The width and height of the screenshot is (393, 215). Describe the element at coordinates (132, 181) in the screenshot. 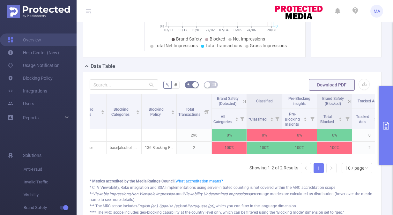

I see `b: * Metrics accredited by the Media Ratings Council.` at that location.